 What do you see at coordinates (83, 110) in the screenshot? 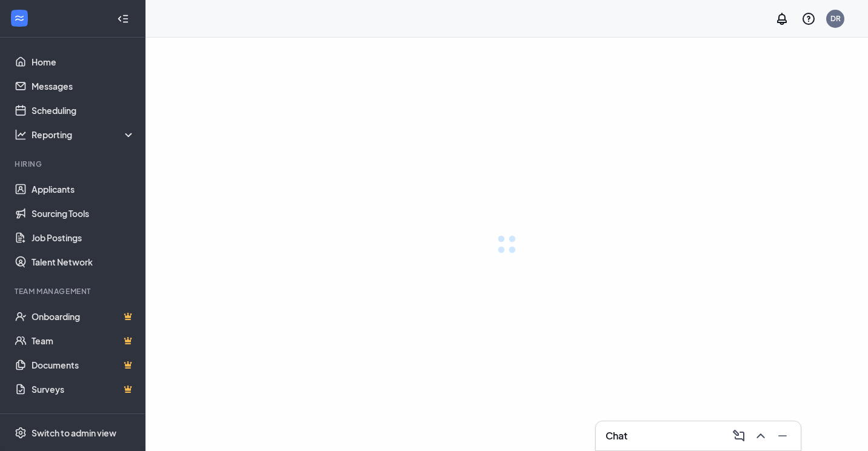
I see `a: Scheduling` at bounding box center [83, 110].